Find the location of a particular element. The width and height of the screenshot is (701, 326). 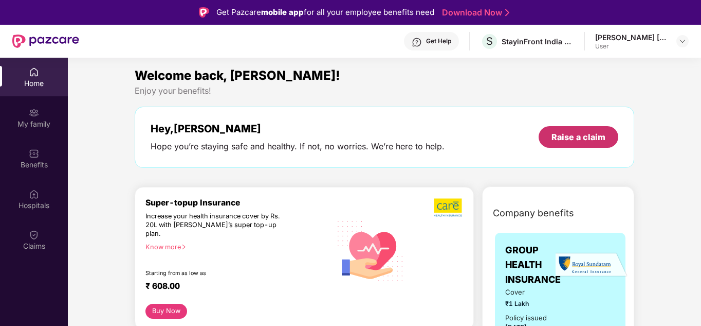

div: Know more is located at coordinates (235, 246).